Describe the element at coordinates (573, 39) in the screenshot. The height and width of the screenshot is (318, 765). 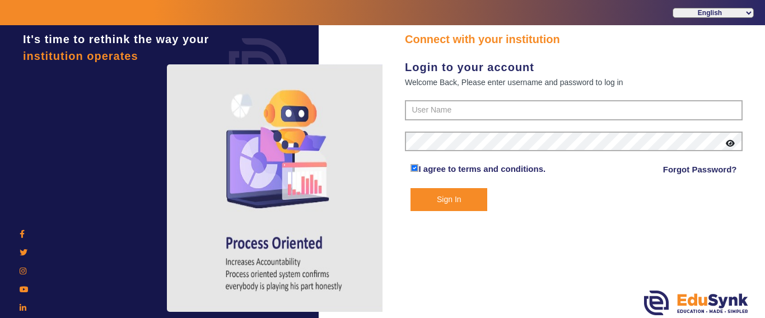
I see `div: Connect with your institution` at that location.